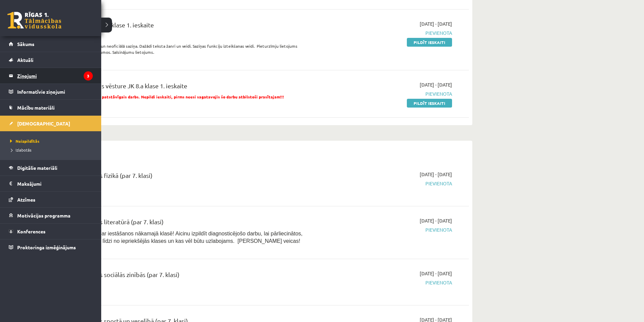 This screenshot has width=644, height=322. I want to click on span: Sākums, so click(25, 44).